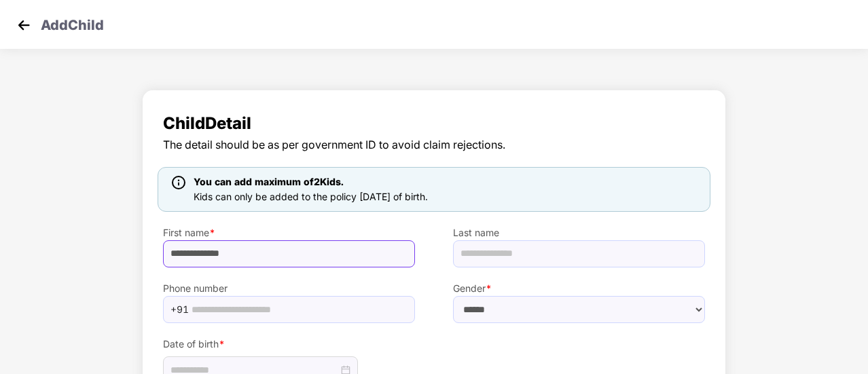  I want to click on span: You can add maximum of 2 Kids., so click(269, 182).